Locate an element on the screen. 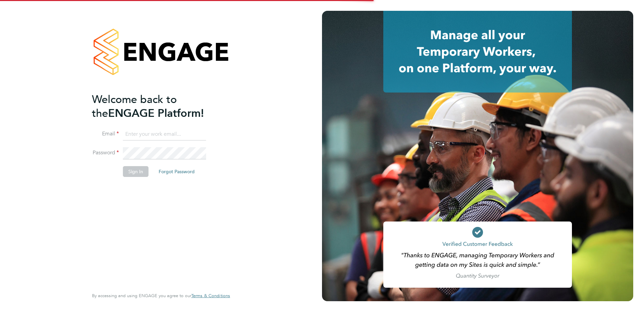 Image resolution: width=644 pixels, height=312 pixels. span: Terms & Conditions is located at coordinates (211, 295).